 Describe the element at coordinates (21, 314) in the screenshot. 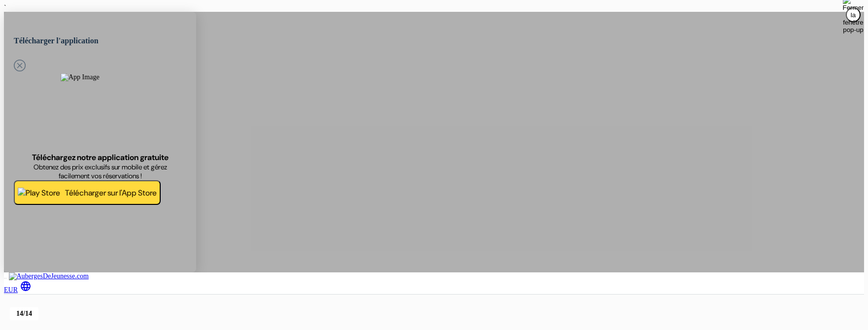

I see `span: 14/` at that location.